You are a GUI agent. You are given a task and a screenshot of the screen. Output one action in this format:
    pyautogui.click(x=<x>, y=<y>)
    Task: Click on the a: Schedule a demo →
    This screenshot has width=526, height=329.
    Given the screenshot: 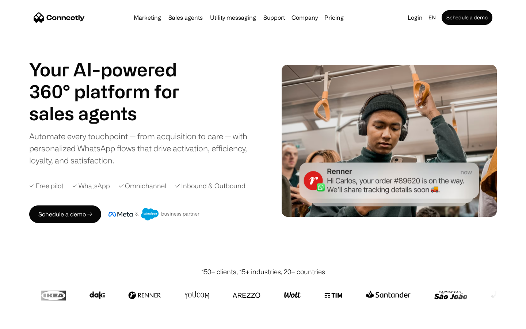 What is the action you would take?
    pyautogui.click(x=65, y=214)
    